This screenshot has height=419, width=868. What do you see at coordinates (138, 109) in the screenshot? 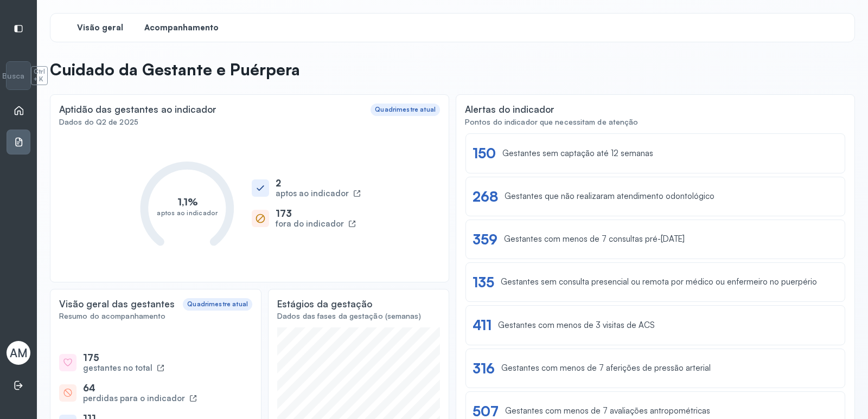
I see `div: Aptidão das gestantes ao indicador` at bounding box center [138, 109].